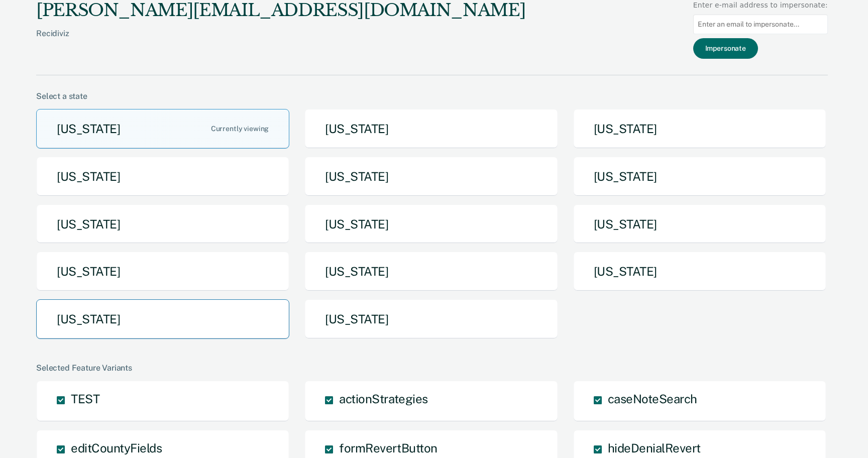  Describe the element at coordinates (383, 398) in the screenshot. I see `span: actionStrategies` at that location.